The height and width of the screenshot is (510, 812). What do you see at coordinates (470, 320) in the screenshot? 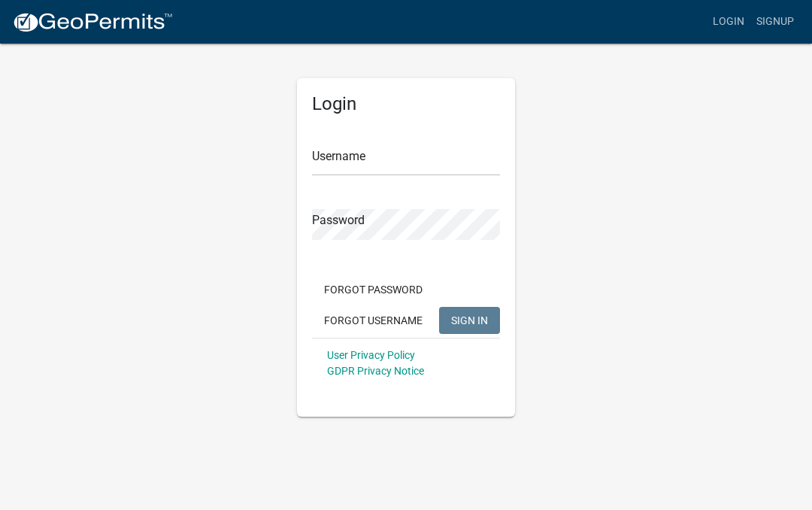
I see `button: SIGN IN` at bounding box center [470, 320].